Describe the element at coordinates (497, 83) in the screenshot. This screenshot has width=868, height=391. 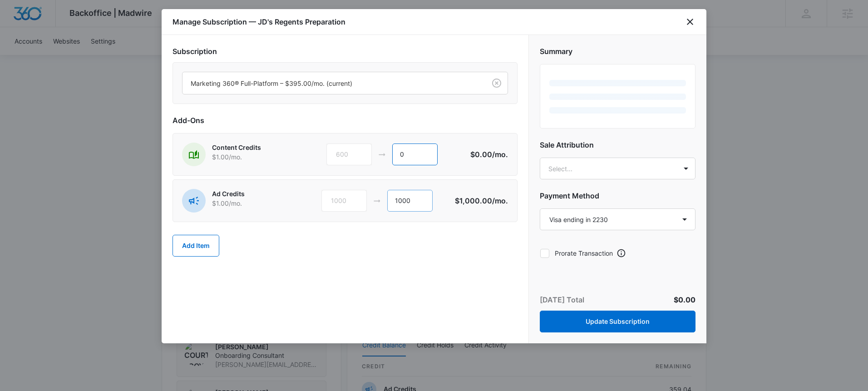
I see `button: Clear` at that location.